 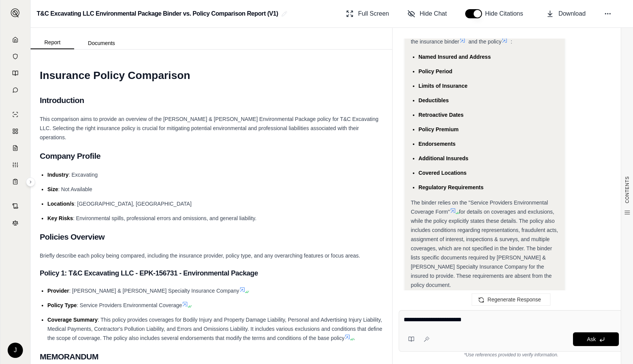 What do you see at coordinates (511, 355) in the screenshot?
I see `div: *Use references provided to verify information.` at bounding box center [511, 355].